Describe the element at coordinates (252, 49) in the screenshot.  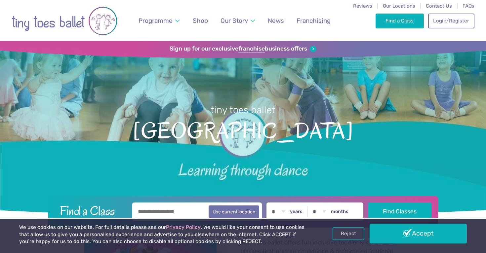
I see `strong: franchise` at that location.